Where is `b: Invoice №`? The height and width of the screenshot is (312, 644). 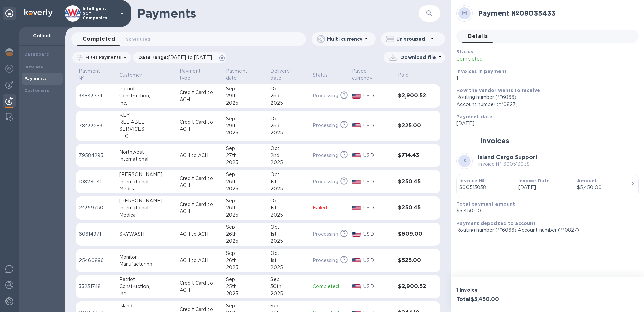
b: Invoice № is located at coordinates (472, 180).